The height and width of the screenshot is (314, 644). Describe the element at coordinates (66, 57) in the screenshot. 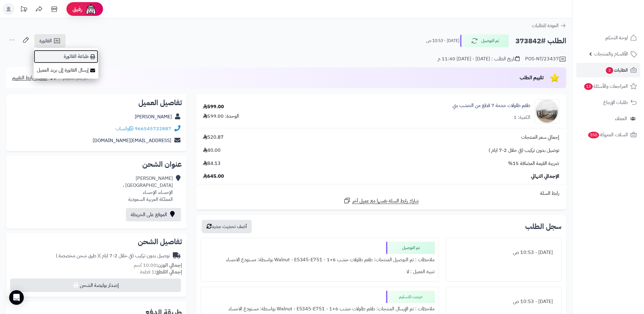

I see `a: طباعة الفاتورة` at that location.